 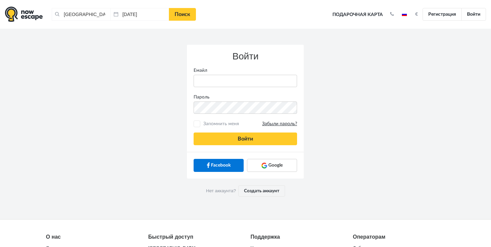 What do you see at coordinates (221, 165) in the screenshot?
I see `span: Facebook` at bounding box center [221, 165].